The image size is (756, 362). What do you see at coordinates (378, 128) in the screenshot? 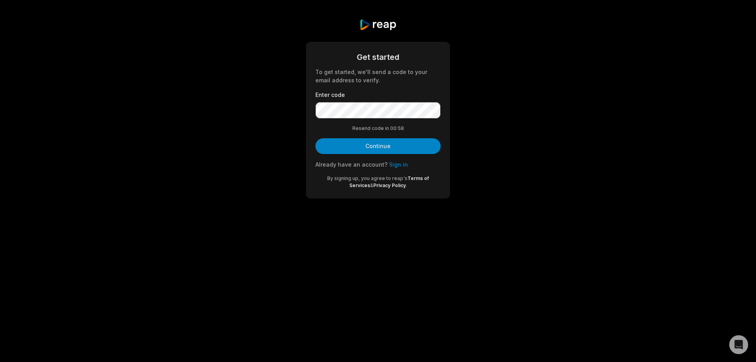
I see `div: Resend code in 00:` at bounding box center [378, 128].